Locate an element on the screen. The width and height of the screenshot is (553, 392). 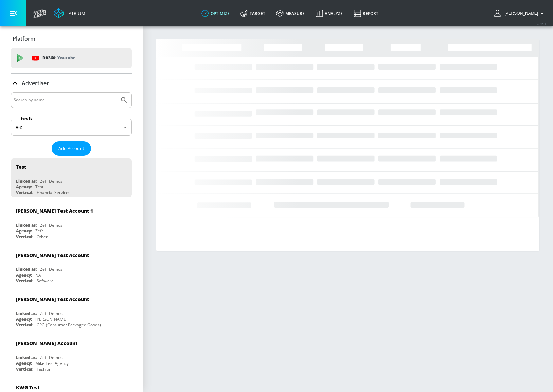
button: Add Account is located at coordinates (71, 148).